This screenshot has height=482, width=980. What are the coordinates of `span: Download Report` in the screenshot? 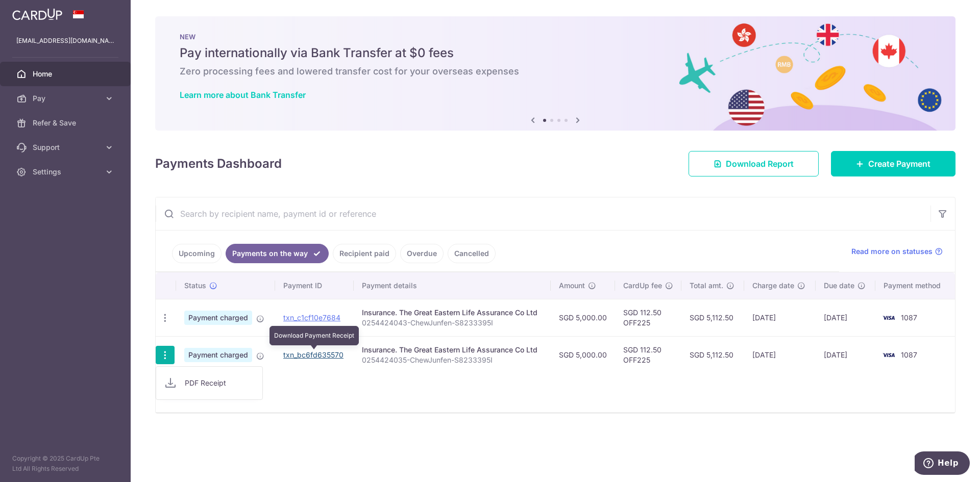 It's located at (759, 164).